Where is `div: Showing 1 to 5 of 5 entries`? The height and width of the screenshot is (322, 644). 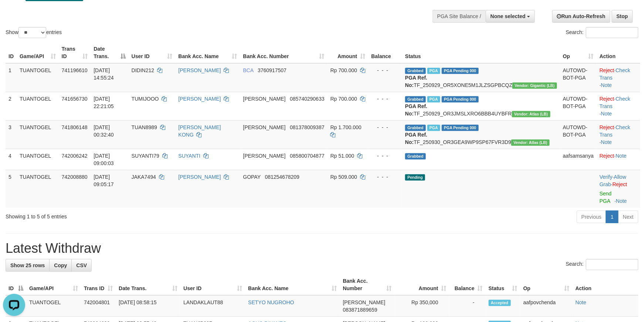
div: Showing 1 to 5 of 5 entries is located at coordinates (134, 215).